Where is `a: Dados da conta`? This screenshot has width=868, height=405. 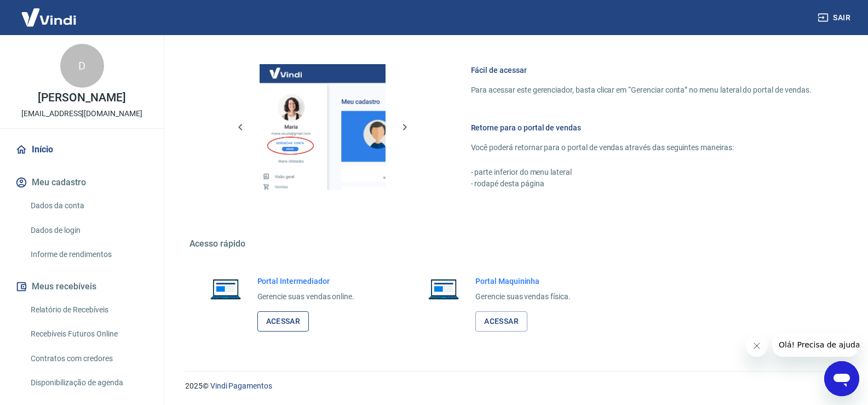 a: Dados da conta is located at coordinates (88, 205).